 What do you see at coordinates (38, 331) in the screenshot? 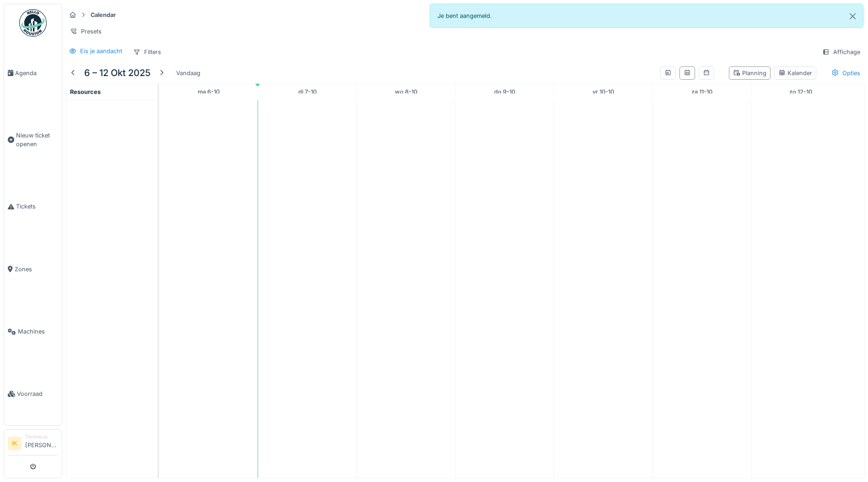
I see `span: Machines` at bounding box center [38, 331].